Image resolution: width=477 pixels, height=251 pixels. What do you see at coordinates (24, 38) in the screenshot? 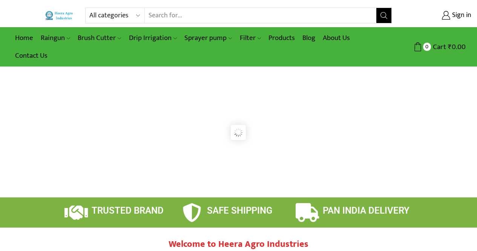
I see `a: Home` at bounding box center [24, 38].